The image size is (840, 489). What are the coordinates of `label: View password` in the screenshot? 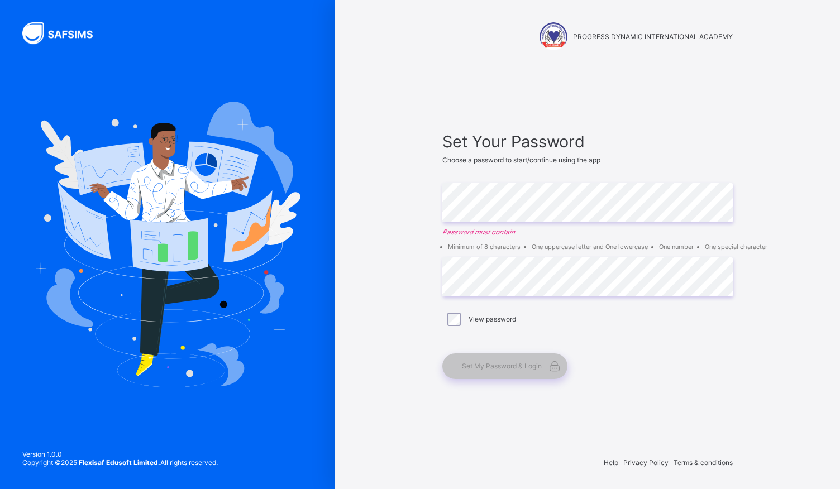 It's located at (492, 319).